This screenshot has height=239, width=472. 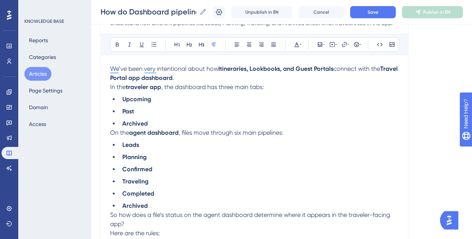 I want to click on button: Save, so click(x=373, y=12).